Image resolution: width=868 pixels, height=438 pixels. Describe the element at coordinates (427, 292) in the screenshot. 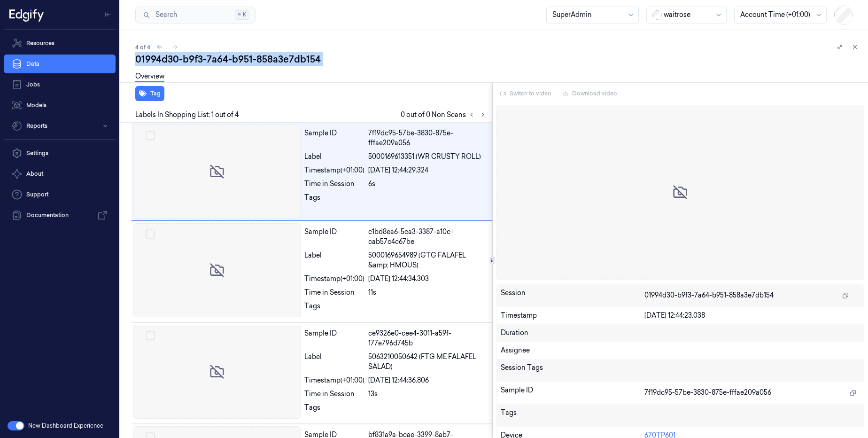

I see `div: 11s` at that location.